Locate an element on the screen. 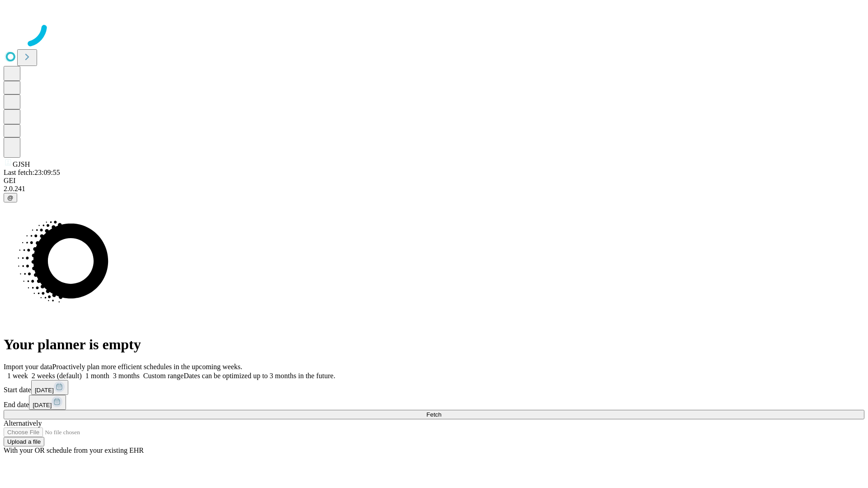 Image resolution: width=868 pixels, height=488 pixels. span: 1 month is located at coordinates (97, 375).